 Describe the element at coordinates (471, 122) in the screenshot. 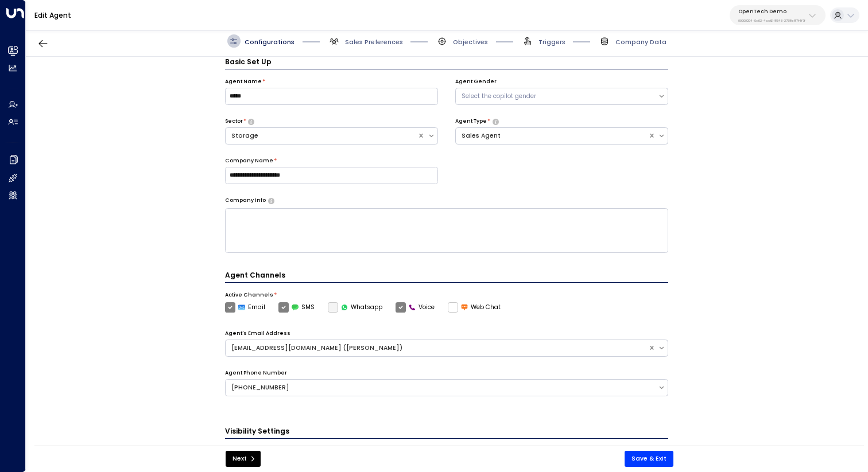

I see `label: Agent Type` at that location.